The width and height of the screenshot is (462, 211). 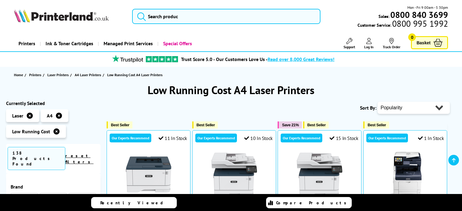 I want to click on a: Recently Viewed, so click(x=134, y=203).